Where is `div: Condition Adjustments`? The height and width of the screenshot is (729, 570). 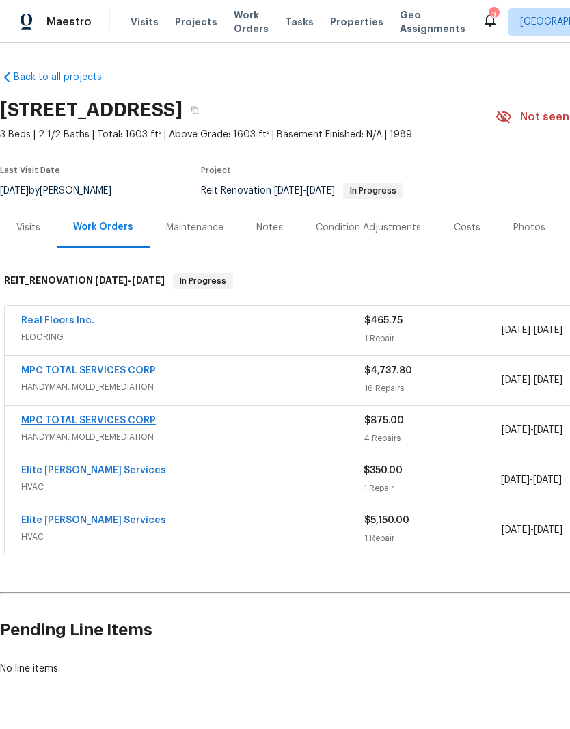 div: Condition Adjustments is located at coordinates (369, 228).